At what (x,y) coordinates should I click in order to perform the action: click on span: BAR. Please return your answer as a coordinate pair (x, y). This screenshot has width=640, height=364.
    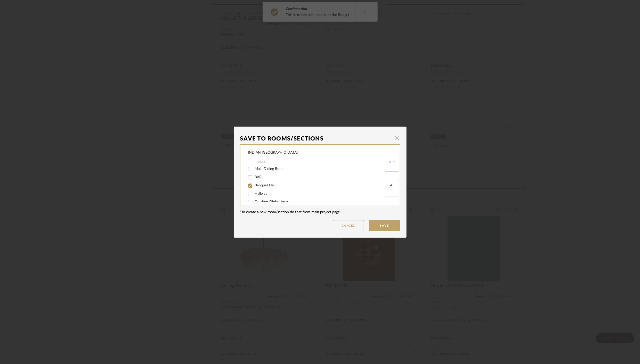
    Looking at the image, I should click on (258, 177).